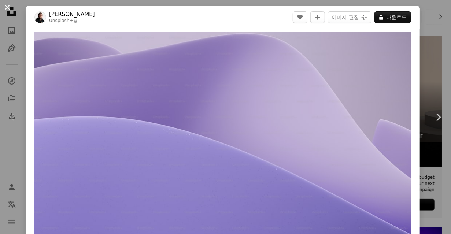 The image size is (451, 234). Describe the element at coordinates (318, 17) in the screenshot. I see `button: 컬렉션에 추가` at that location.